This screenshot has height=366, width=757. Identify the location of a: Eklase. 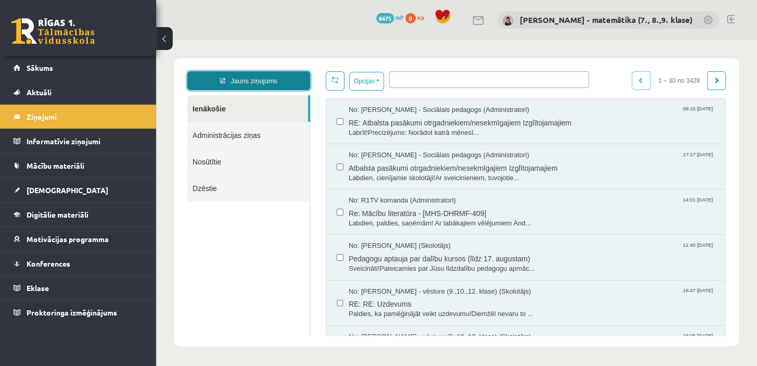
(78, 288).